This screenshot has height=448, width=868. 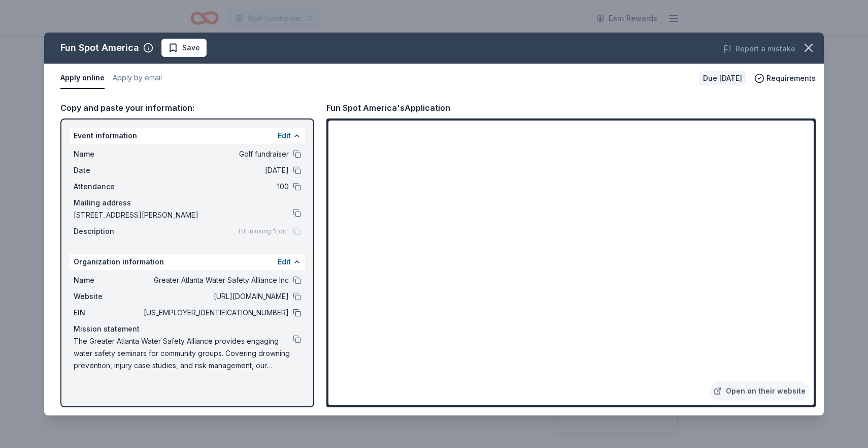 What do you see at coordinates (108, 186) in the screenshot?
I see `span: Attendance` at bounding box center [108, 186].